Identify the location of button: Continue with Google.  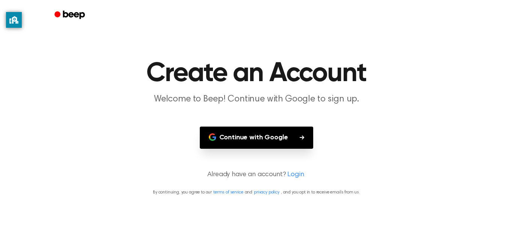
(257, 138).